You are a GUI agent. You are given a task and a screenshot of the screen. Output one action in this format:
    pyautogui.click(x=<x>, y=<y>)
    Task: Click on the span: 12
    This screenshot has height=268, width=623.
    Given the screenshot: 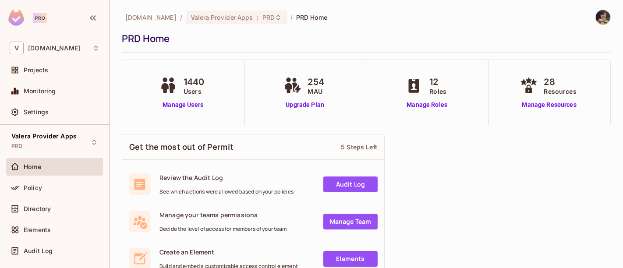 What is the action you would take?
    pyautogui.click(x=437, y=82)
    